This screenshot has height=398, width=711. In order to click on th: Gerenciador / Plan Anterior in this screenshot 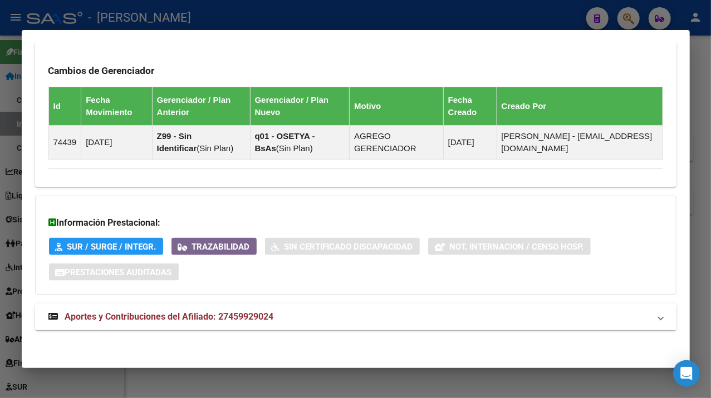, I will do `click(201, 106)`.